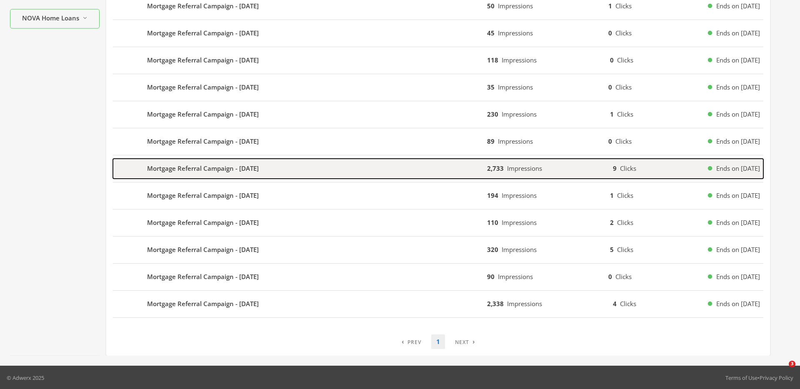 This screenshot has width=800, height=389. Describe the element at coordinates (25, 378) in the screenshot. I see `p: © Adwerx 2025` at that location.